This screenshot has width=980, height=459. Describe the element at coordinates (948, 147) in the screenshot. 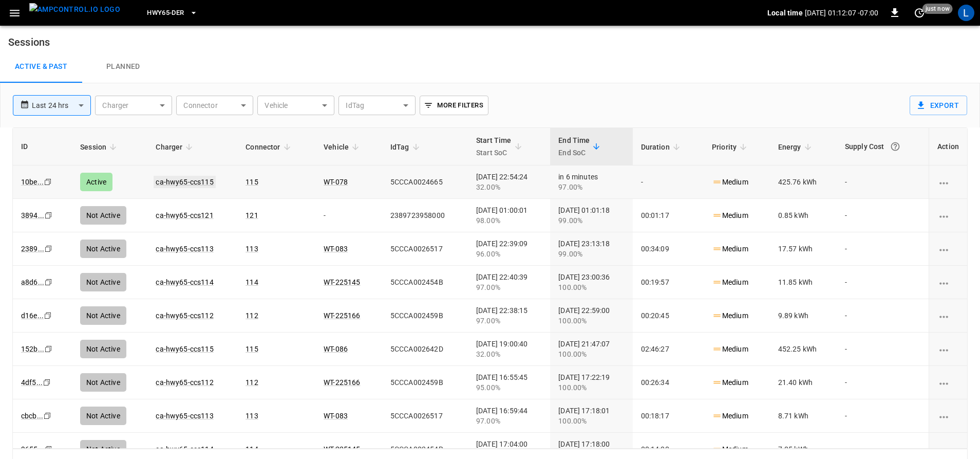

I see `th: Action` at that location.